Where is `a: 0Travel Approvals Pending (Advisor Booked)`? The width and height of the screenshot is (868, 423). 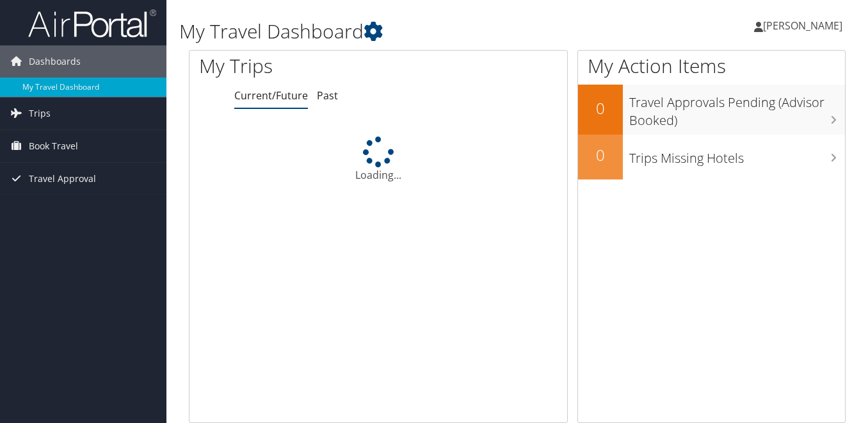 a: 0Travel Approvals Pending (Advisor Booked) is located at coordinates (711, 109).